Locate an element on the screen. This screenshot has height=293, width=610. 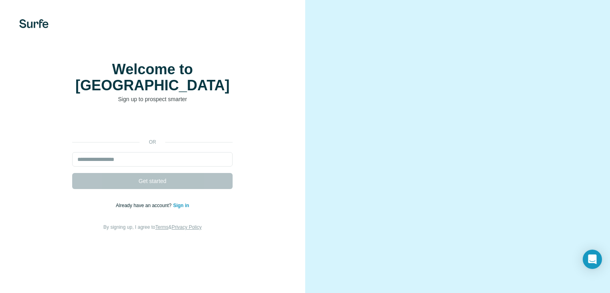
span: By signing up, I agree to & is located at coordinates (152, 227).